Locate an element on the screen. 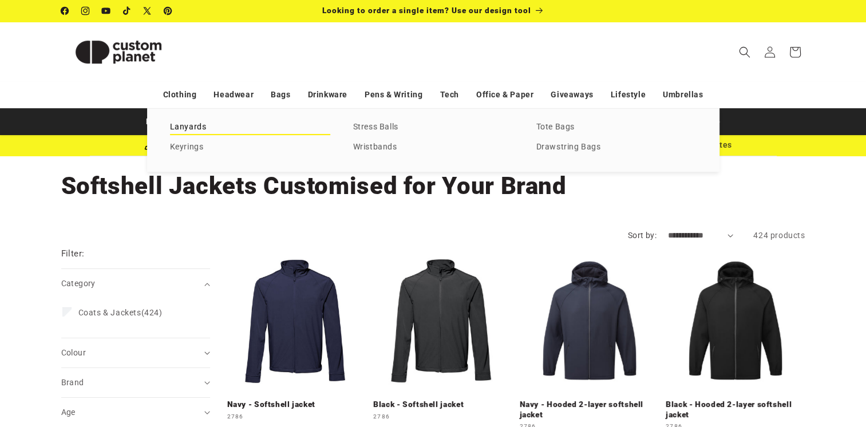 Image resolution: width=866 pixels, height=427 pixels. a: Pens & Writing is located at coordinates (393, 94).